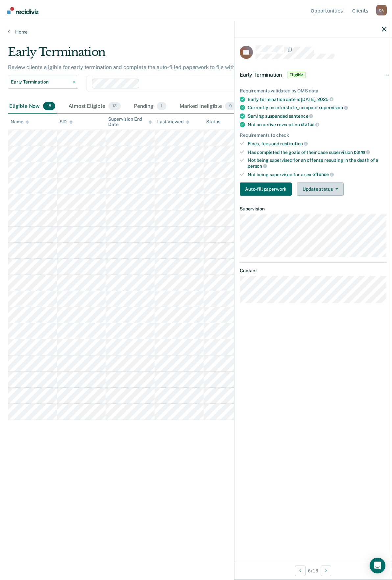  Describe the element at coordinates (381, 10) in the screenshot. I see `button: Profile dropdown button` at that location.